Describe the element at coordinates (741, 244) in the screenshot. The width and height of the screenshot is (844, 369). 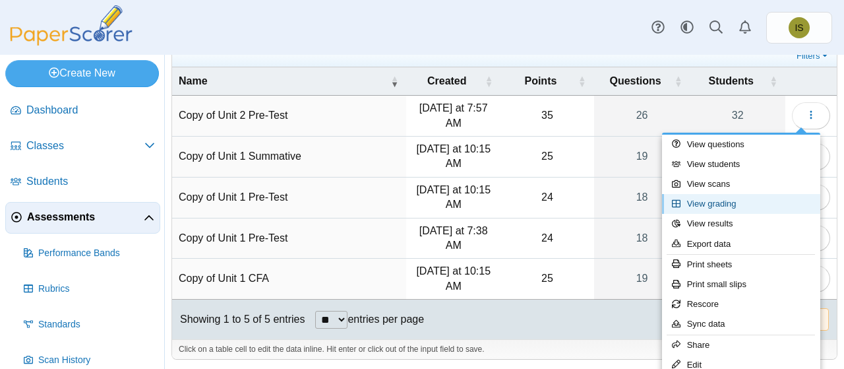
I see `a: Export data` at that location.